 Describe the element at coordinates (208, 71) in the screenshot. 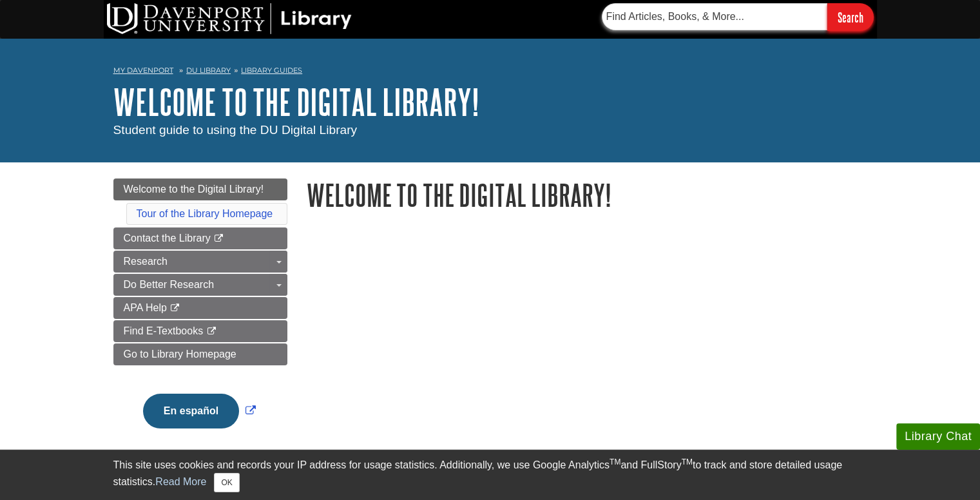

I see `a: DU Library` at that location.